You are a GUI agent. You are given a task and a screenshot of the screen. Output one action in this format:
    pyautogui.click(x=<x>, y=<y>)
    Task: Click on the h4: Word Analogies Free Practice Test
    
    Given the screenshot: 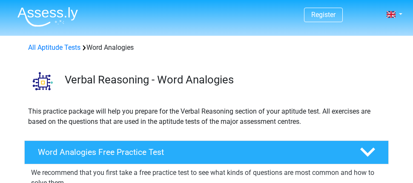 What is the action you would take?
    pyautogui.click(x=192, y=152)
    